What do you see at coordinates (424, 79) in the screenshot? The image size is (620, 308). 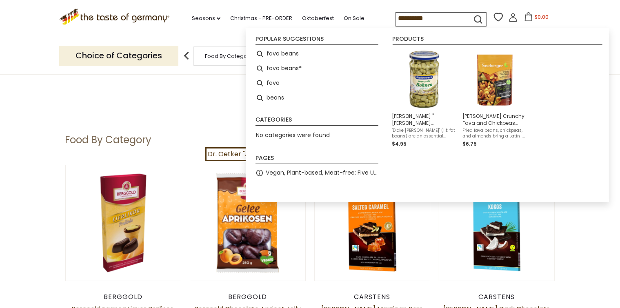 I see `img: Stollenwerk fava beans in jar` at bounding box center [424, 79].